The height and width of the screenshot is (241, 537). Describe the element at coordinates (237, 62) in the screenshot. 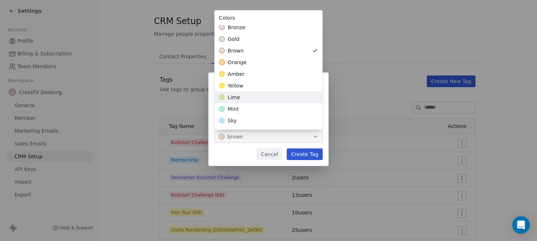

I see `span: orange` at that location.